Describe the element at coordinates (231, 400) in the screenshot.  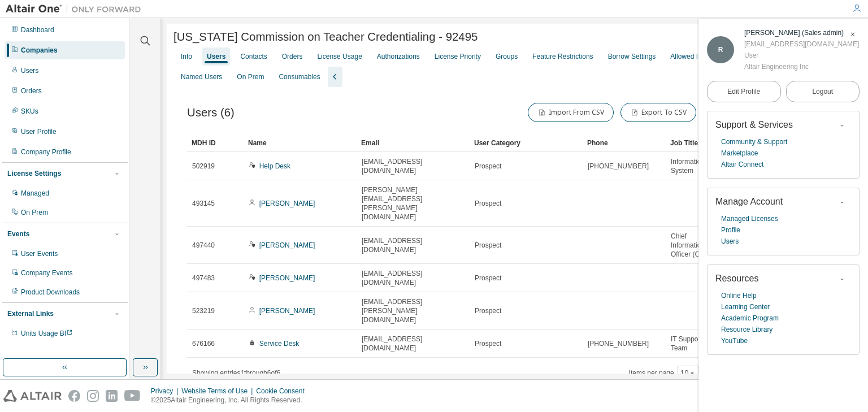
I see `p: © 2025 Altair Engineering, Inc. All Rights Reserved.` at that location.